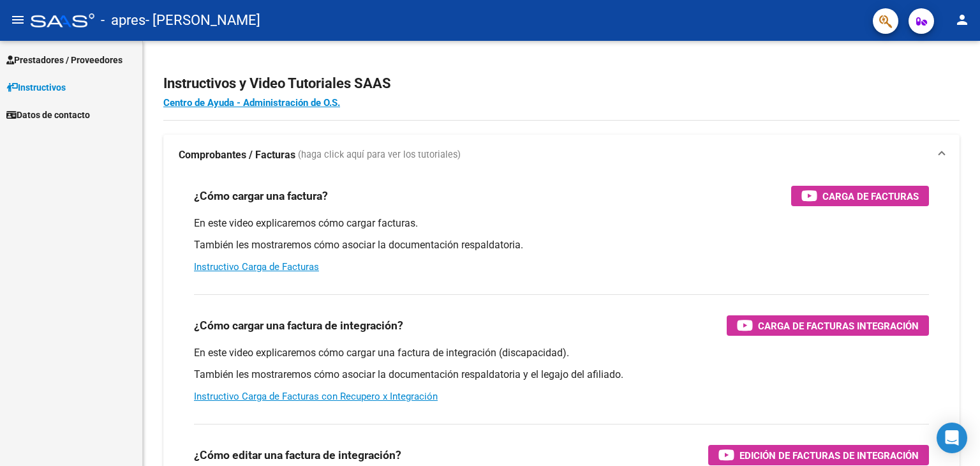  I want to click on button: Carga de Facturas Integración, so click(828, 326).